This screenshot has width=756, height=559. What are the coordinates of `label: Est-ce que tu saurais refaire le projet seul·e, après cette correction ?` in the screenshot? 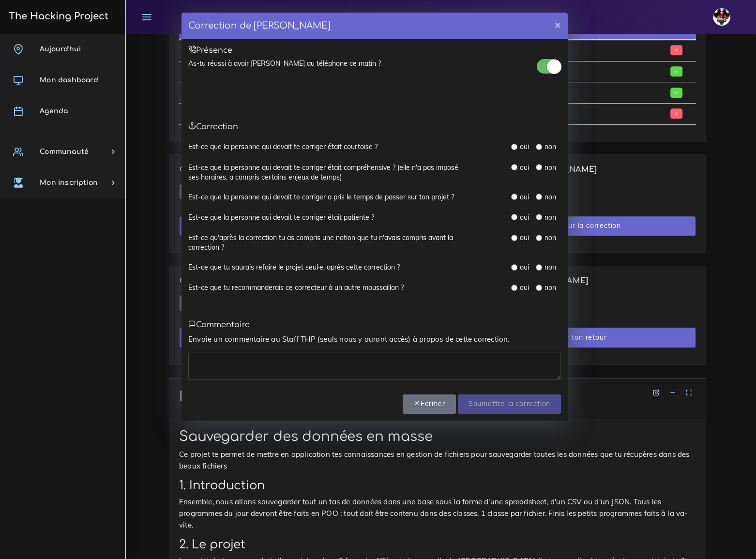 It's located at (294, 267).